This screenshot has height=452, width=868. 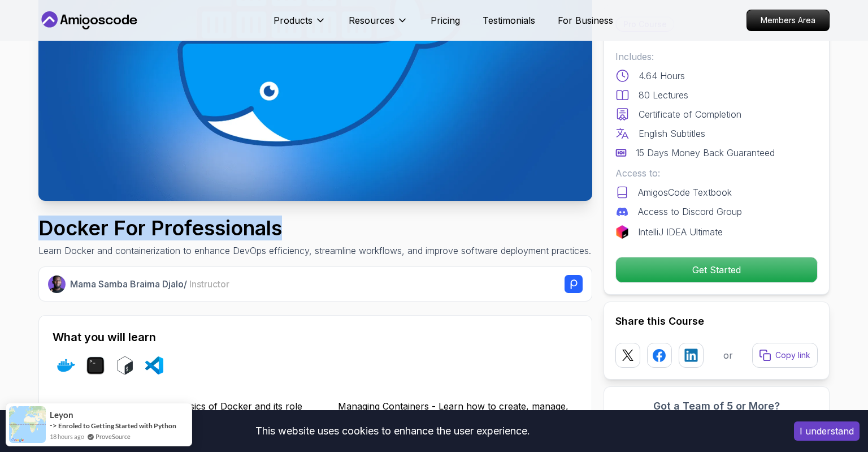 I want to click on p: English Subtitles, so click(x=672, y=134).